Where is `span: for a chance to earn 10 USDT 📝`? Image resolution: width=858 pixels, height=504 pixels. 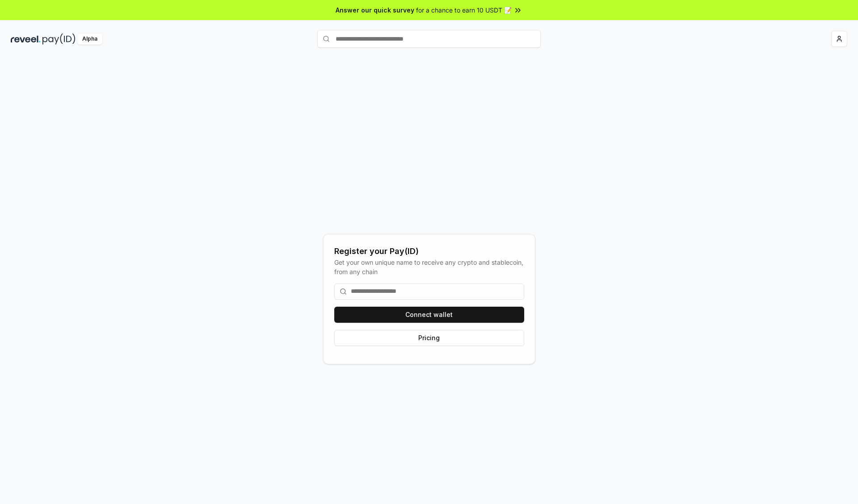
span: for a chance to earn 10 USDT 📝 is located at coordinates (464, 10).